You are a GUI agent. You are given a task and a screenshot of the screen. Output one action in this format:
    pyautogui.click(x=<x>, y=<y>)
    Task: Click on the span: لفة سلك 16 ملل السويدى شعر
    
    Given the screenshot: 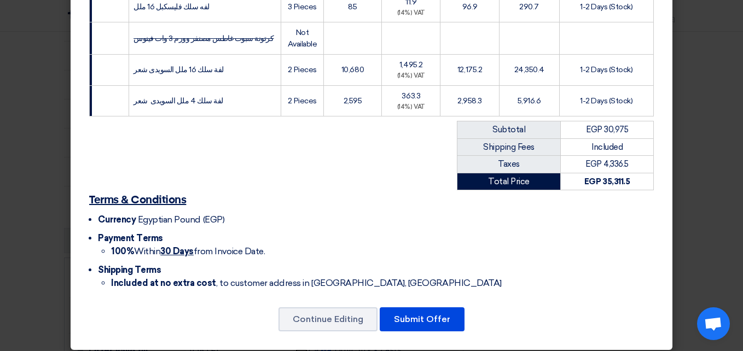 What is the action you would take?
    pyautogui.click(x=178, y=69)
    